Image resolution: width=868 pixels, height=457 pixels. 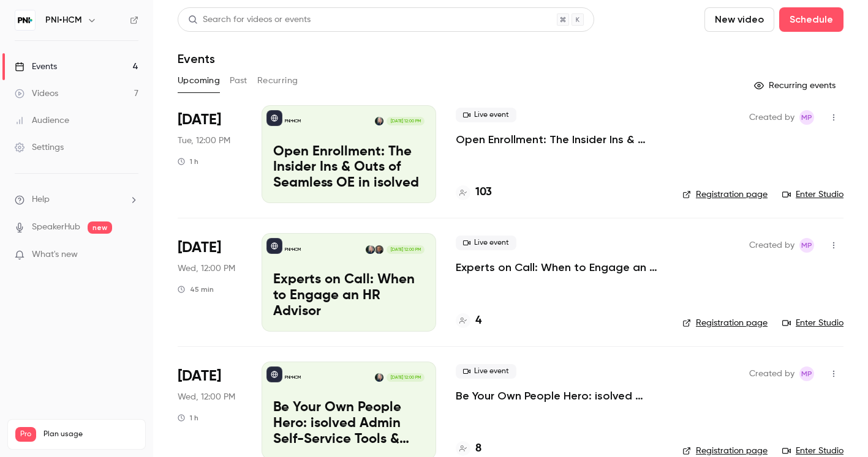 I want to click on h4: 103, so click(x=483, y=192).